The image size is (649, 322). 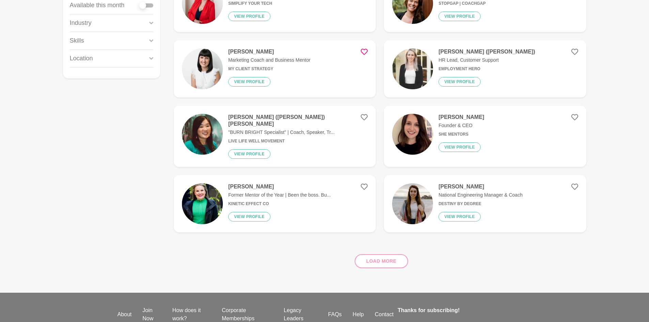 What do you see at coordinates (487, 69) in the screenshot?
I see `h6: Employment Hero` at bounding box center [487, 69].